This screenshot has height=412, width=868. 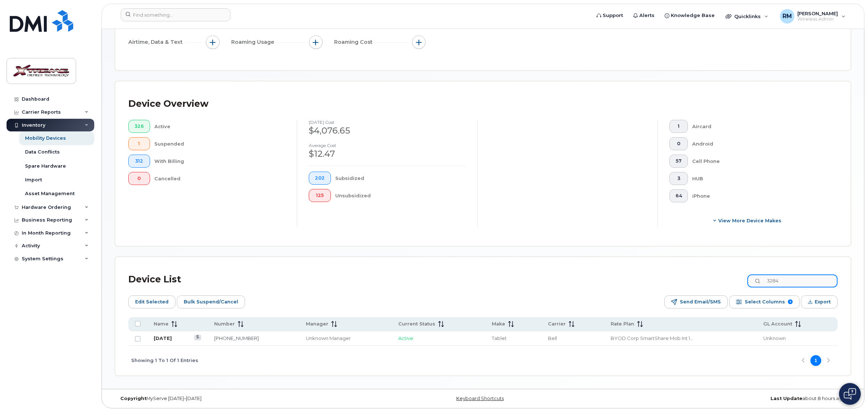 I want to click on span: Showing 1 To 1 Of 1 Entries, so click(x=164, y=361).